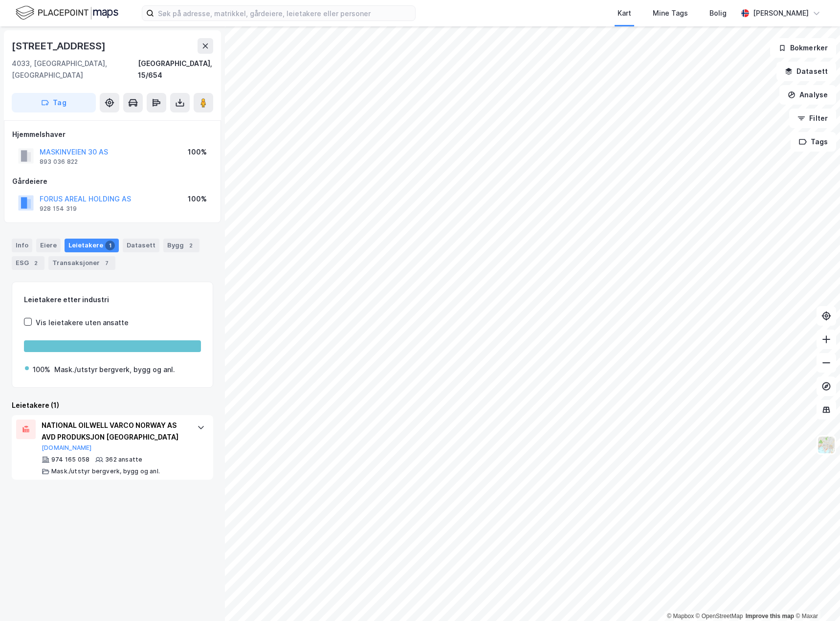  Describe the element at coordinates (54, 103) in the screenshot. I see `button: Tag` at that location.